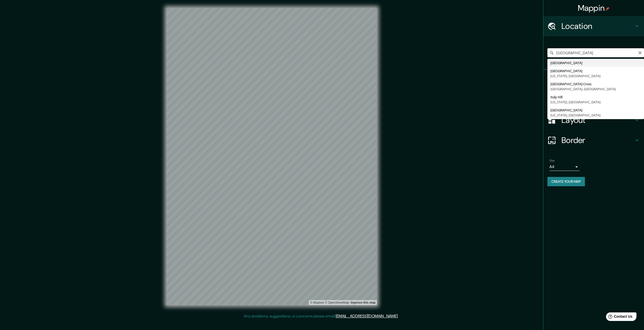  I want to click on h4: Border, so click(597, 140).